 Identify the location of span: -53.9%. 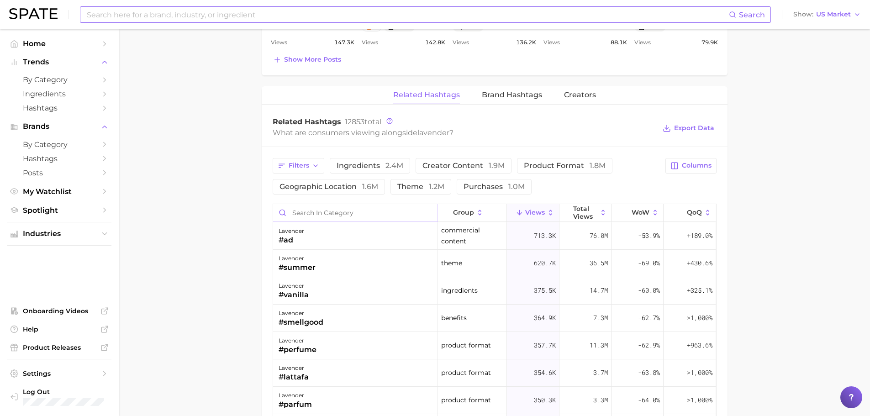
(649, 236).